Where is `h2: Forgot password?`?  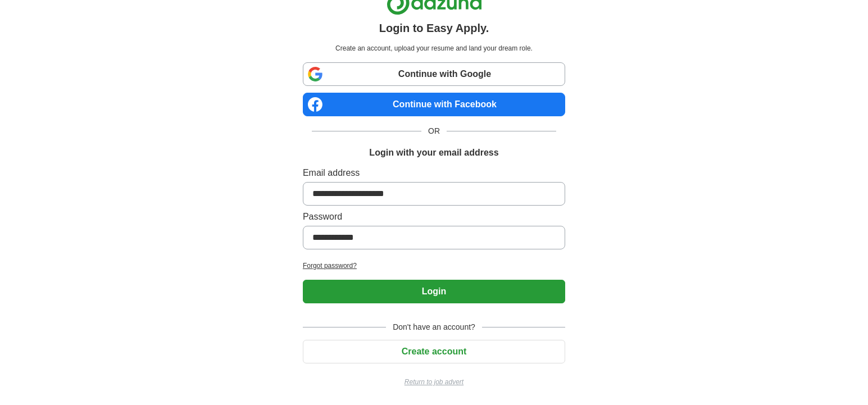
h2: Forgot password? is located at coordinates (434, 266).